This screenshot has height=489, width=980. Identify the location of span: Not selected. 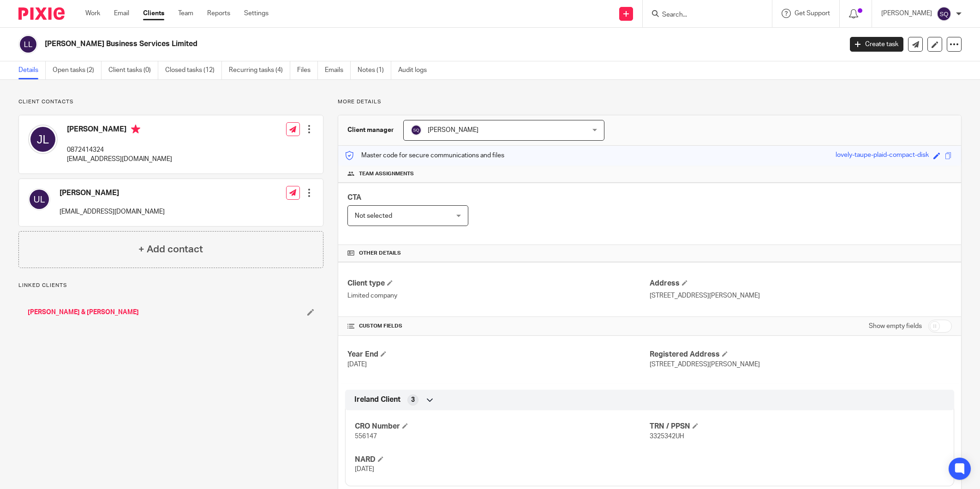
(374, 216).